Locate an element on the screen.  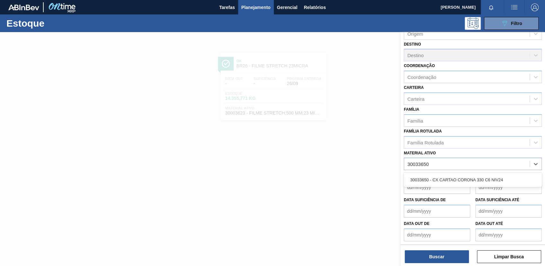
label: Data suficiência até is located at coordinates (497, 200).